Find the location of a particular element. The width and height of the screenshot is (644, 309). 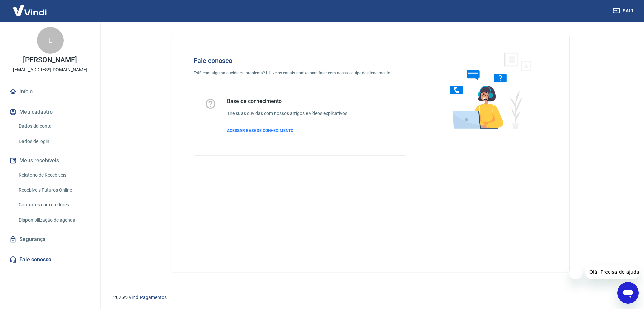

a: Dados de login is located at coordinates (54, 141).